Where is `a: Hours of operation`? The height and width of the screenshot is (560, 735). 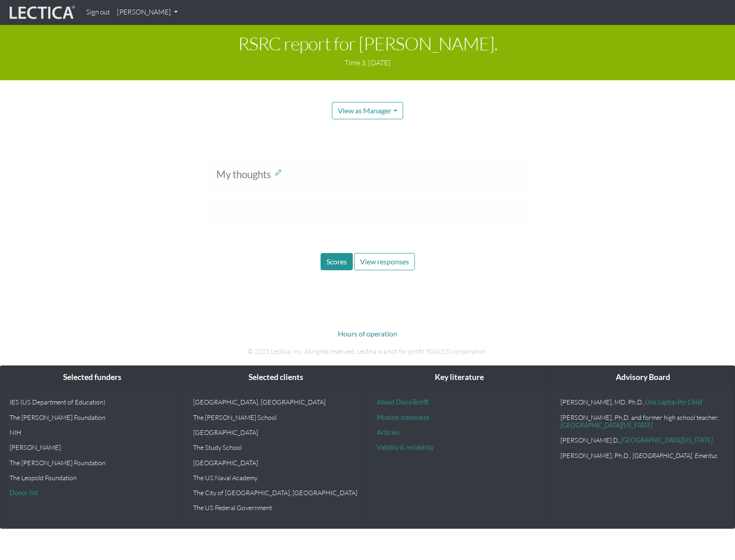 a: Hours of operation is located at coordinates (368, 333).